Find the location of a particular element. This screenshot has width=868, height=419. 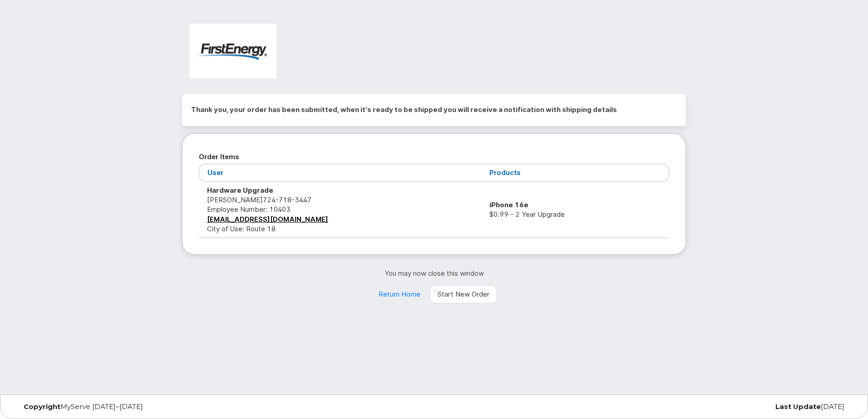

th: User is located at coordinates (340, 172).